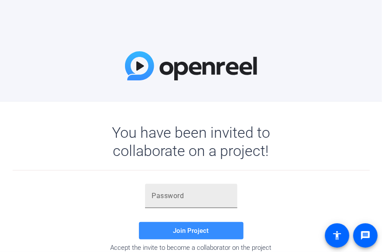  What do you see at coordinates (191, 142) in the screenshot?
I see `div: You have been invited to collaborate on a project!` at bounding box center [191, 142].